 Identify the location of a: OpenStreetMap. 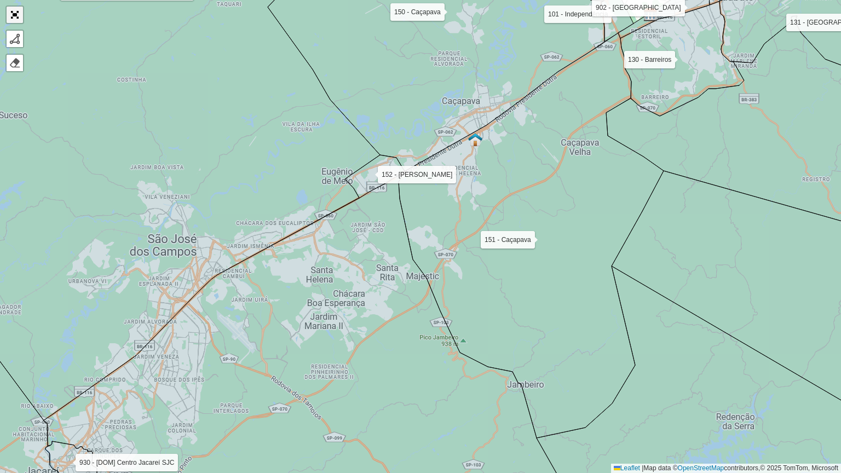
(701, 468).